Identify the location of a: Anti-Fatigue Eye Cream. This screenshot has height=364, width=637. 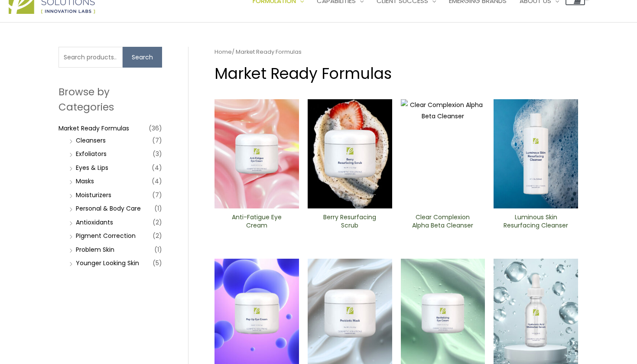
(257, 223).